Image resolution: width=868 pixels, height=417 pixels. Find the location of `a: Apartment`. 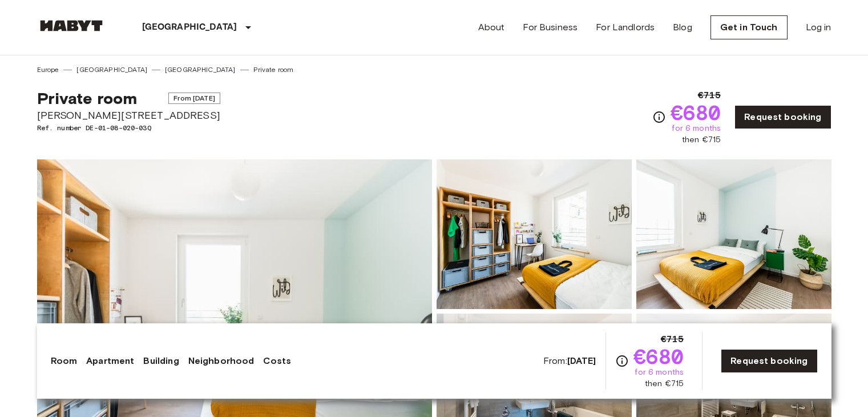

a: Apartment is located at coordinates (110, 361).